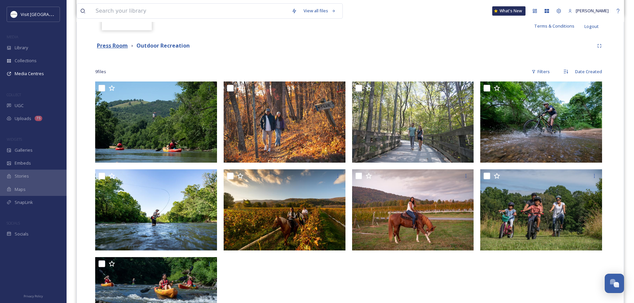 The image size is (634, 303). I want to click on span: Maps, so click(20, 189).